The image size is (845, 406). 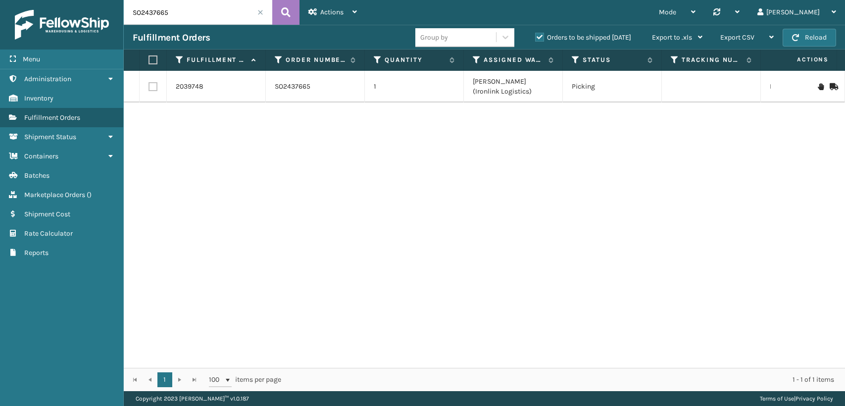 What do you see at coordinates (54, 194) in the screenshot?
I see `span: Marketplace Orders` at bounding box center [54, 194].